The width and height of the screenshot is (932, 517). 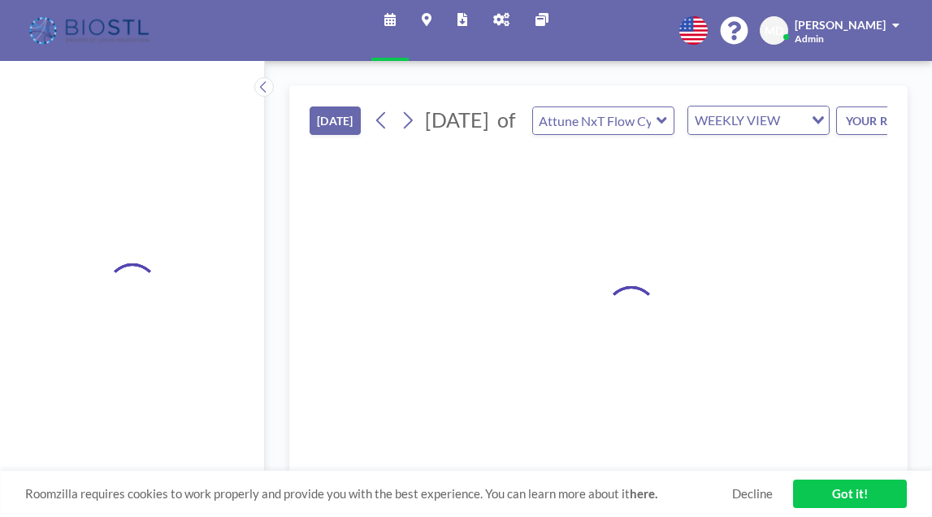 What do you see at coordinates (758, 120) in the screenshot?
I see `div: Search for option` at bounding box center [758, 120].